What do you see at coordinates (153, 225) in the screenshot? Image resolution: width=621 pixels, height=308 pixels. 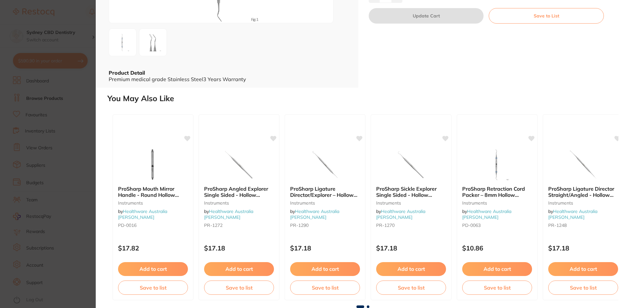 I see `small: PD-0016` at bounding box center [153, 225].